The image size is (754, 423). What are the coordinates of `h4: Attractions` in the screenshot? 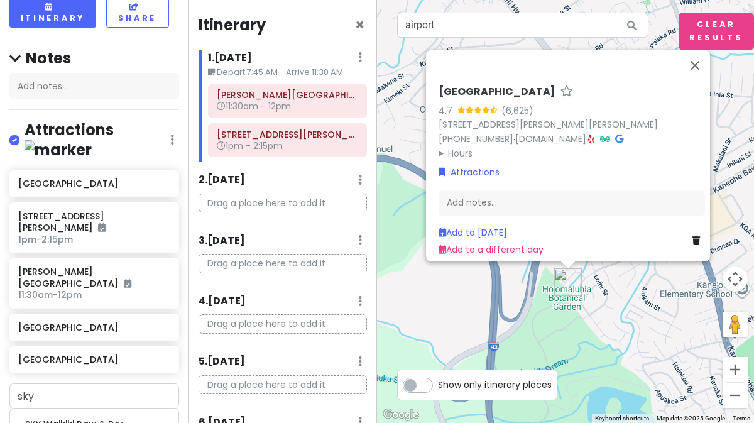 It's located at (97, 140).